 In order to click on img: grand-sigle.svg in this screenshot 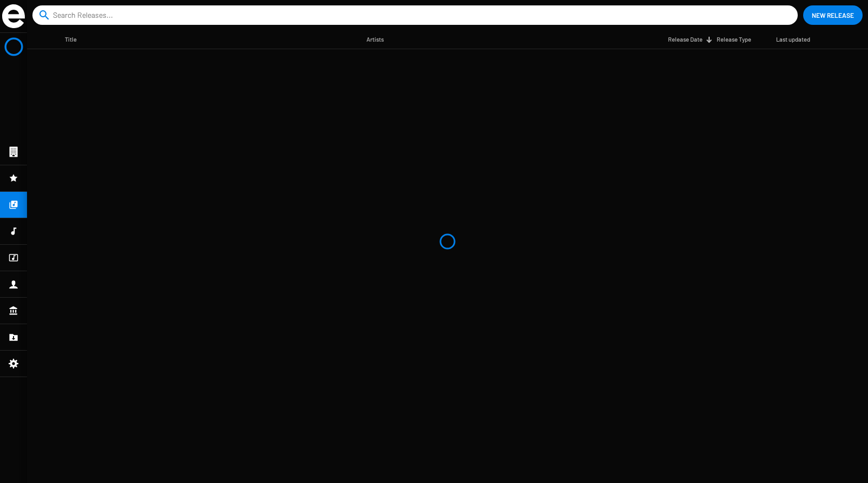, I will do `click(14, 16)`.